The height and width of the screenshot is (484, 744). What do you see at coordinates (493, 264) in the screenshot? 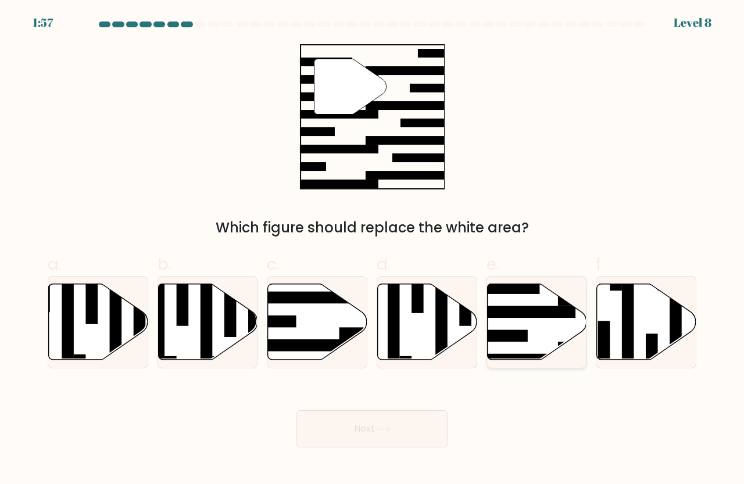
I see `span: e.` at bounding box center [493, 264].